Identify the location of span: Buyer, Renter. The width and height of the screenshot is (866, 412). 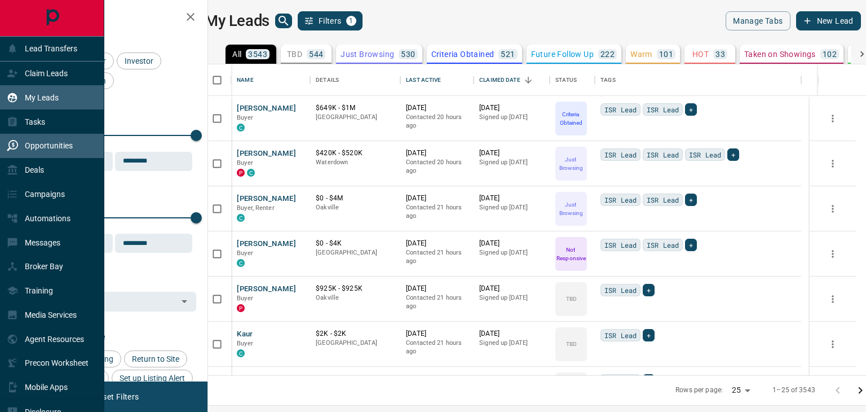
(256, 208).